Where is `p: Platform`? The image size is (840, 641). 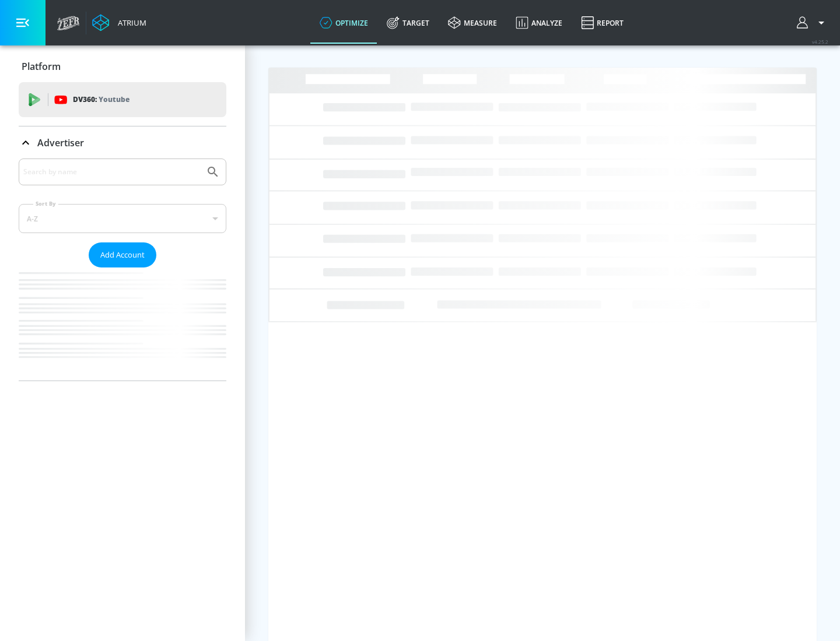 p: Platform is located at coordinates (40, 67).